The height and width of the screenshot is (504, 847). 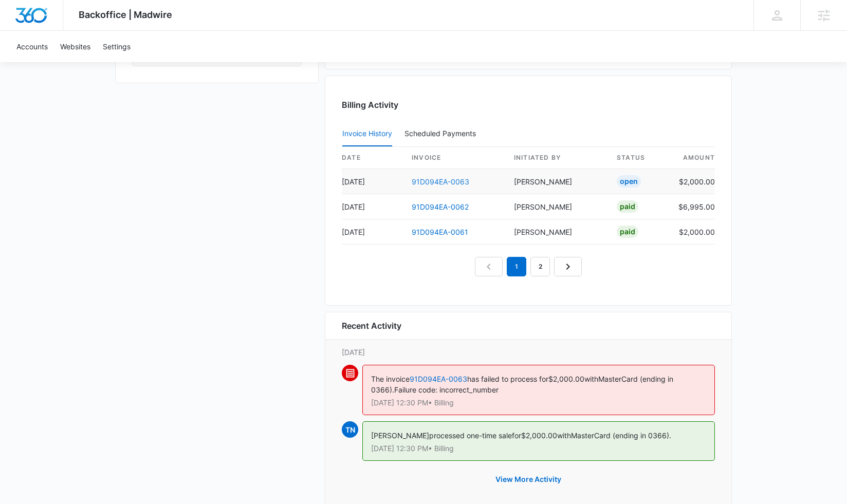 I want to click on span: The invoice, so click(x=390, y=378).